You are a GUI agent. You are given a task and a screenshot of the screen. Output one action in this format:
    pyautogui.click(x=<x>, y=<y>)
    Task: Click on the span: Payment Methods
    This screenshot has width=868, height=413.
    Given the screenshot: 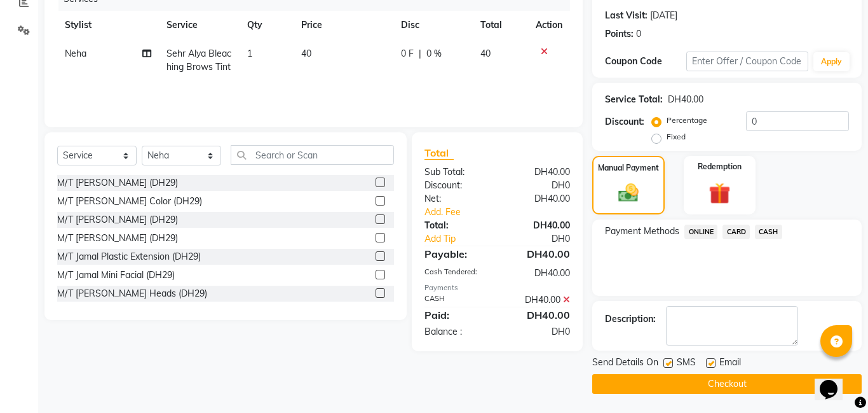 What is the action you would take?
    pyautogui.click(x=642, y=231)
    